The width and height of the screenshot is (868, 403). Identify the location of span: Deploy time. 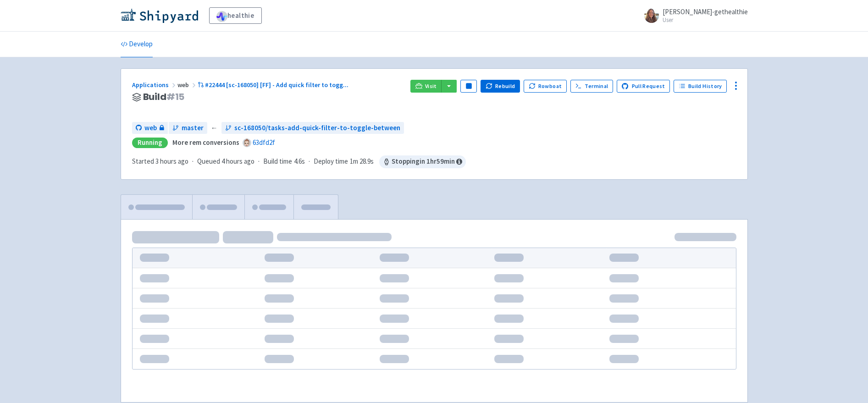
(330, 161).